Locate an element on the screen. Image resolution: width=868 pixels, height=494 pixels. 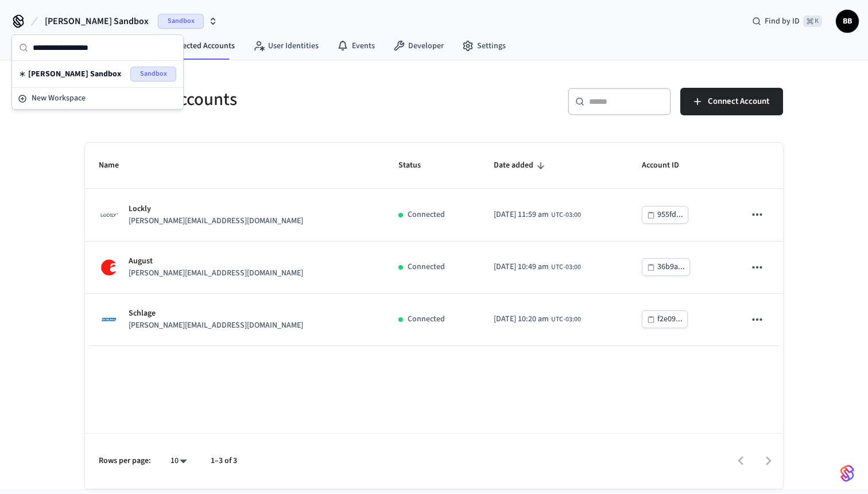
a: User Identities is located at coordinates (286, 46).